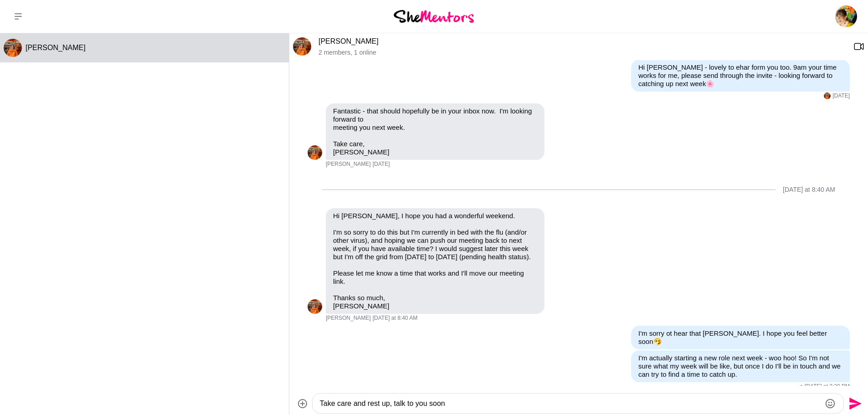 The image size is (868, 415). Describe the element at coordinates (435, 245) in the screenshot. I see `p: I'm so sorry to do this but I'm currently in bed with the flu (and/or other virus), and hoping we...` at that location.